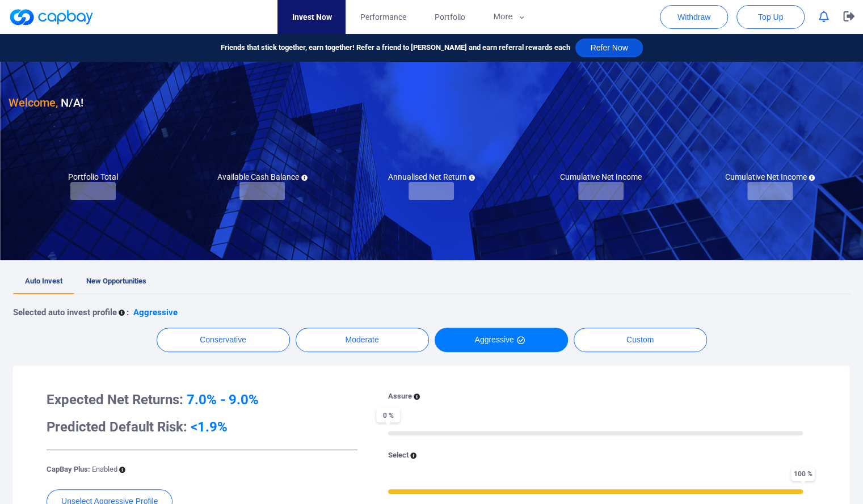 This screenshot has width=863, height=504. What do you see at coordinates (202, 427) in the screenshot?
I see `h3: Predicted Default Risk:` at bounding box center [202, 427].